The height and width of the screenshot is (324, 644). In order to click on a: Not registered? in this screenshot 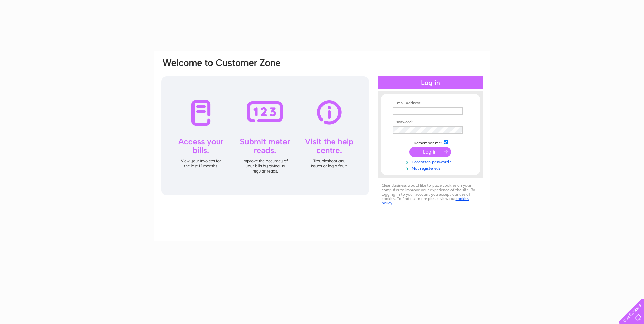, I will do `click(431, 168)`.